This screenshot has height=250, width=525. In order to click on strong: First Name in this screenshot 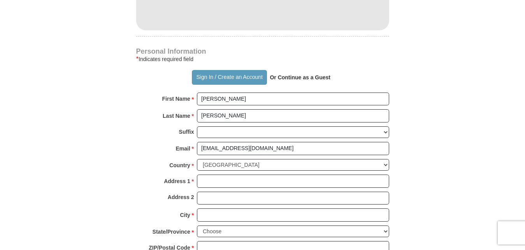, I will do `click(176, 99)`.